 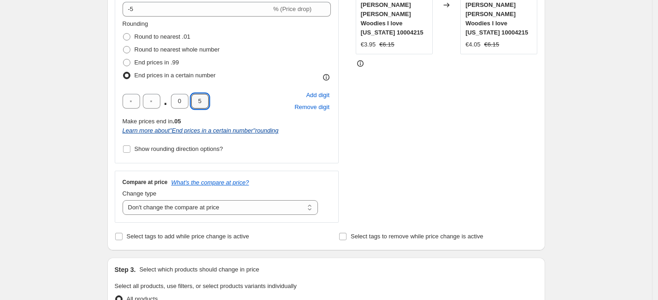 What do you see at coordinates (125, 270) in the screenshot?
I see `h2: Step 3.` at bounding box center [125, 270].